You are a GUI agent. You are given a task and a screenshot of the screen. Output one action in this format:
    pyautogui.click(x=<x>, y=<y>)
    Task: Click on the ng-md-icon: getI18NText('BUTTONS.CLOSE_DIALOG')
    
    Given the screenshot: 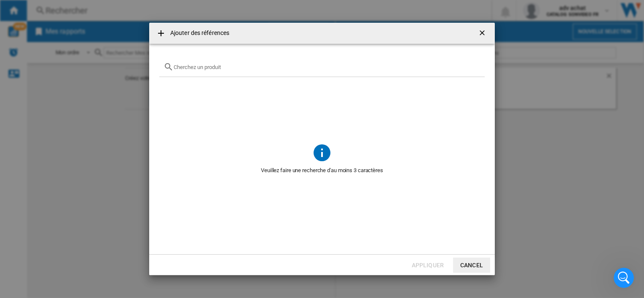 What is the action you would take?
    pyautogui.click(x=483, y=34)
    